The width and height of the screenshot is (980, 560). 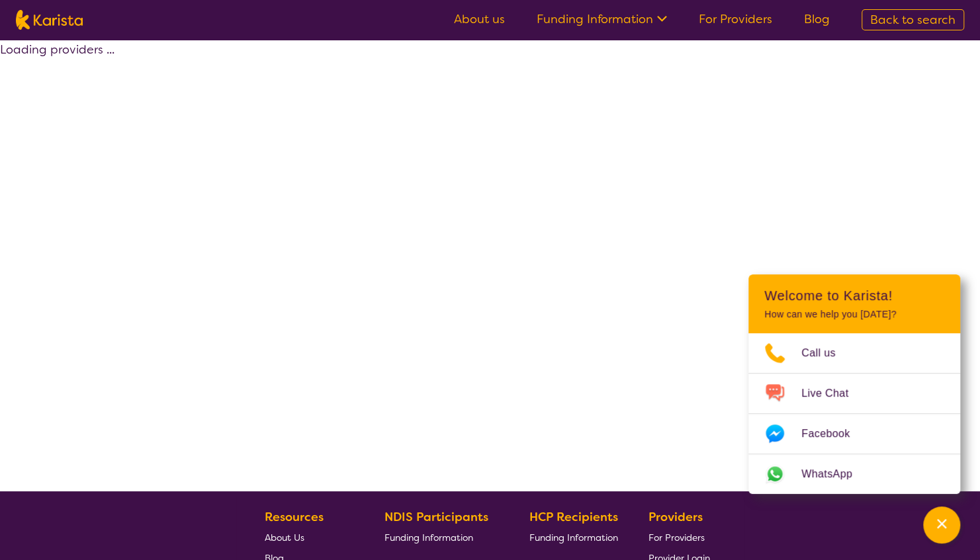 What do you see at coordinates (833, 393) in the screenshot?
I see `span: Live Chat` at bounding box center [833, 393].